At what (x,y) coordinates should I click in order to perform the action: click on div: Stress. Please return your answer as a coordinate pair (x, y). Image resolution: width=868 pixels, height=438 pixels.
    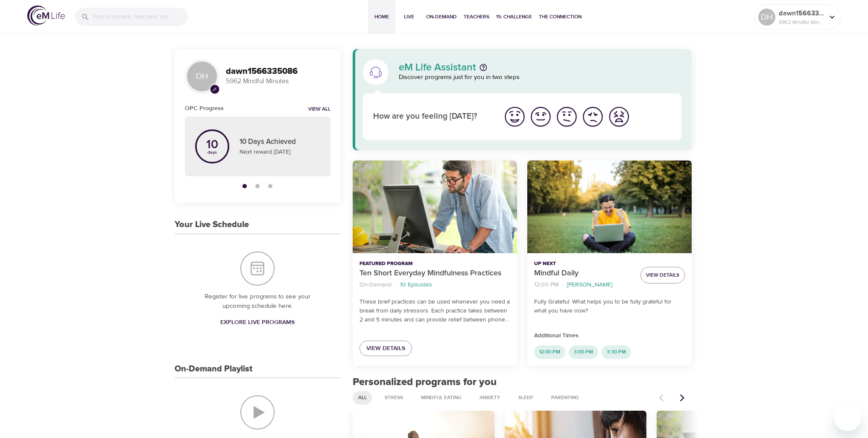
    Looking at the image, I should click on (393, 398).